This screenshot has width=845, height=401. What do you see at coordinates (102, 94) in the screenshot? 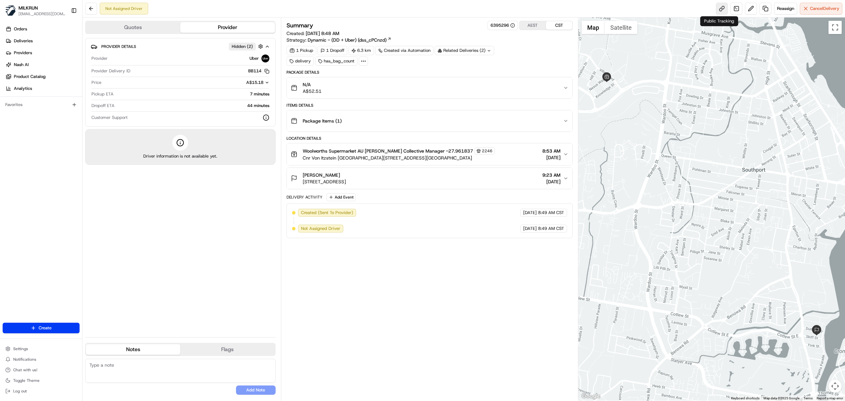
I see `span: Pickup ETA` at bounding box center [102, 94].